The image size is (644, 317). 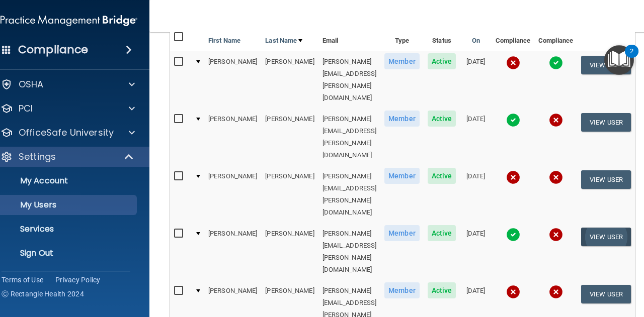 What do you see at coordinates (53, 50) in the screenshot?
I see `h4: Compliance` at bounding box center [53, 50].